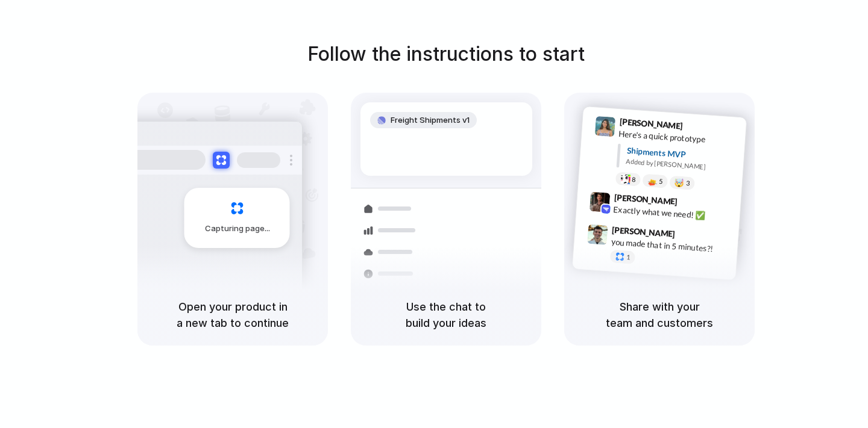 The image size is (868, 428). I want to click on span: Capturing page, so click(238, 229).